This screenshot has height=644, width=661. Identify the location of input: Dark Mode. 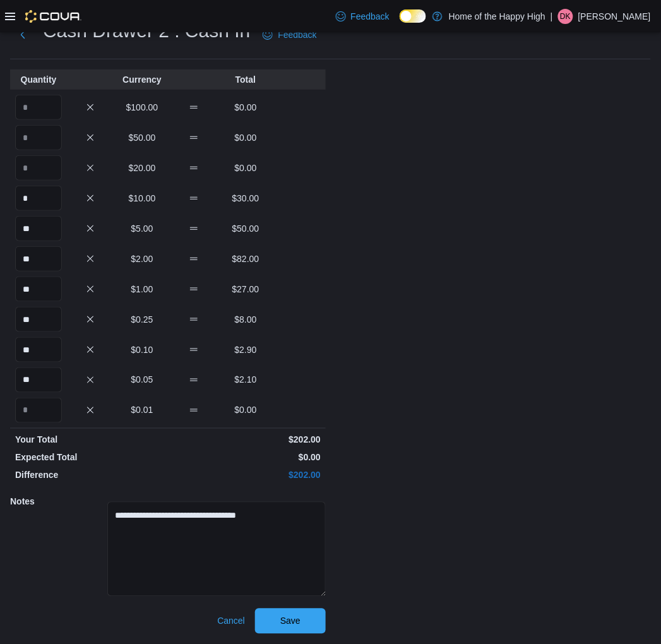
(413, 16).